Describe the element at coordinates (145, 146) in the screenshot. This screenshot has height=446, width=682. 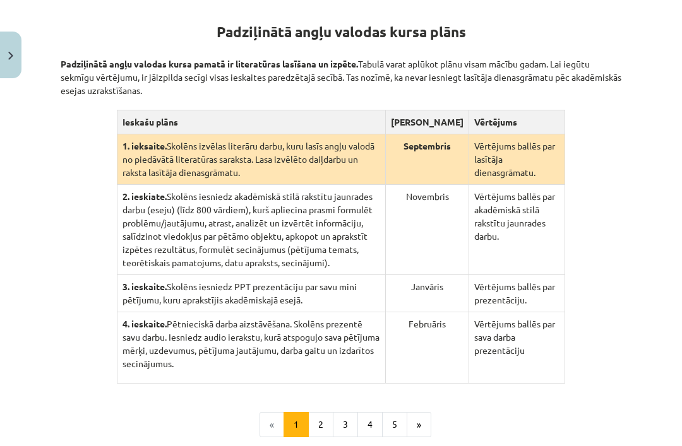
I see `strong: 1. ieksaite.` at that location.